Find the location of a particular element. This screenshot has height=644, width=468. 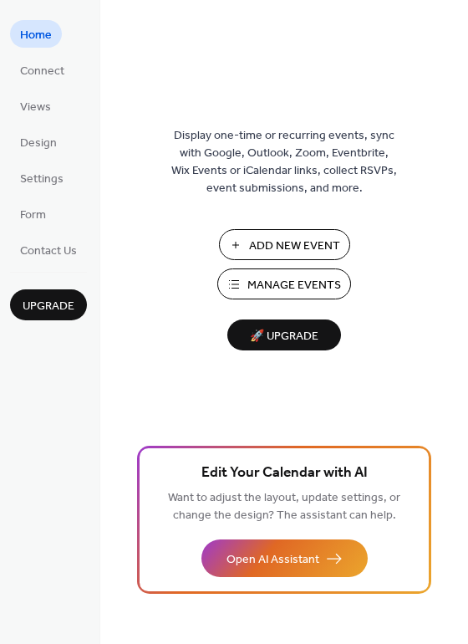

a: Contact Us is located at coordinates (48, 249).